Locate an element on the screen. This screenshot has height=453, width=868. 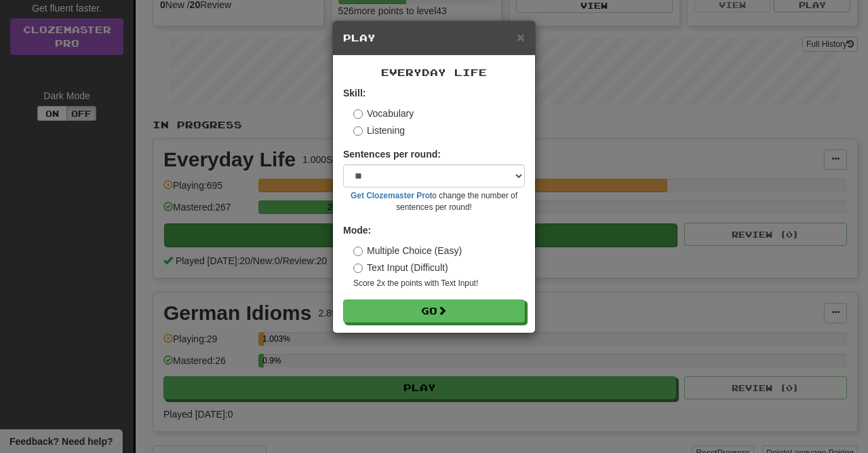
small: to change the number of sentences per round! is located at coordinates (434, 202).